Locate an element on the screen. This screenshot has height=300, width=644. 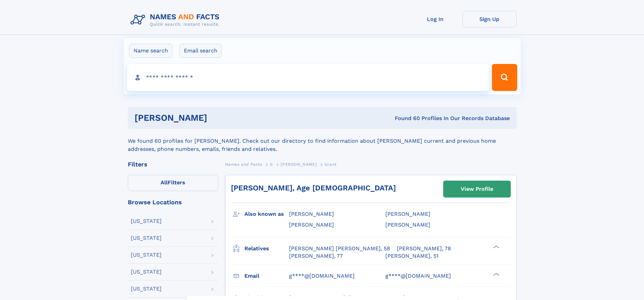
img: Logo Names and Facts is located at coordinates (176, 20).